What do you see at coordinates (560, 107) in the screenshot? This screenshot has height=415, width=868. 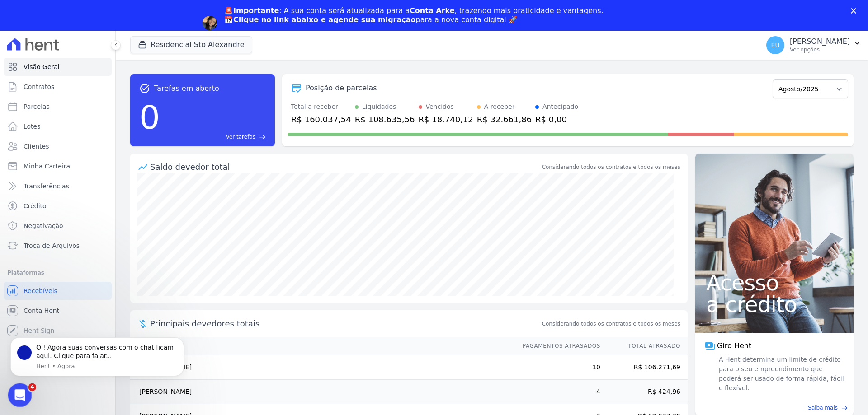 I see `div: Antecipado` at bounding box center [560, 107].